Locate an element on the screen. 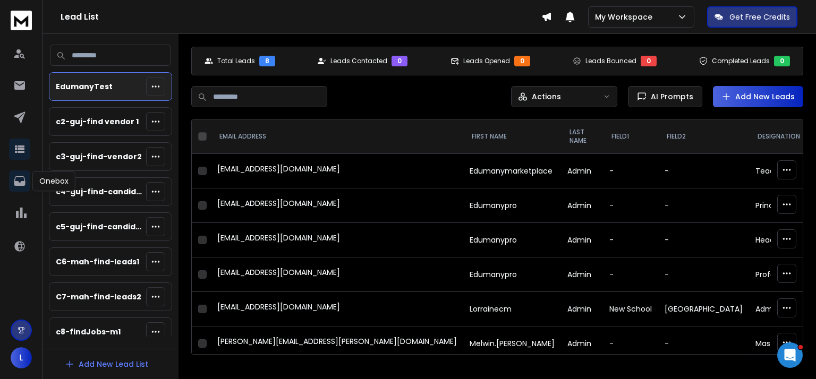  p: Actions is located at coordinates (546, 97).